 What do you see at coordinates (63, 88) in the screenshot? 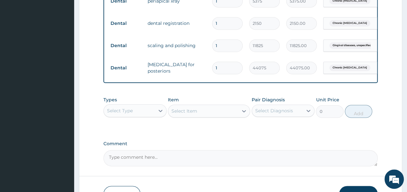
I see `span: We're online!` at bounding box center [63, 88].